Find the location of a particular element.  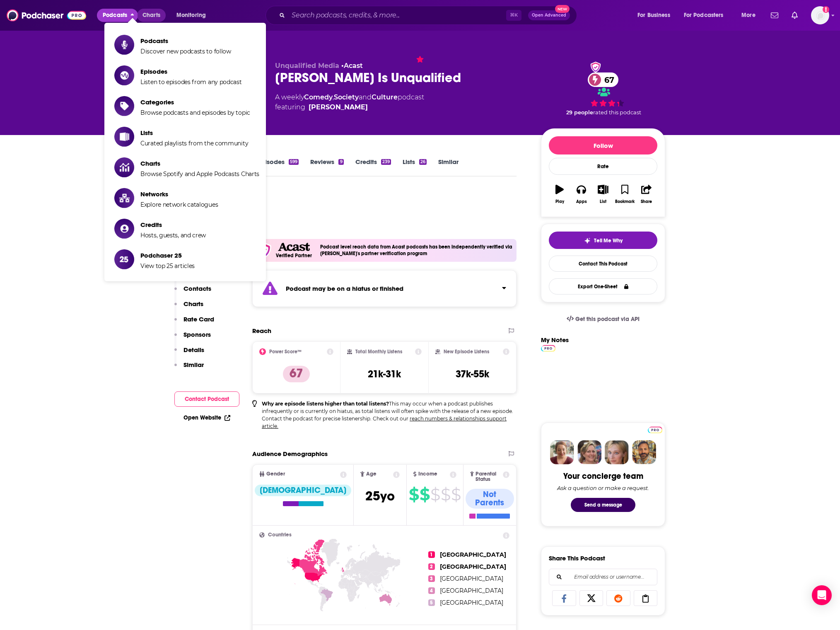

span: Listen to episodes from any podcast is located at coordinates (191, 82).